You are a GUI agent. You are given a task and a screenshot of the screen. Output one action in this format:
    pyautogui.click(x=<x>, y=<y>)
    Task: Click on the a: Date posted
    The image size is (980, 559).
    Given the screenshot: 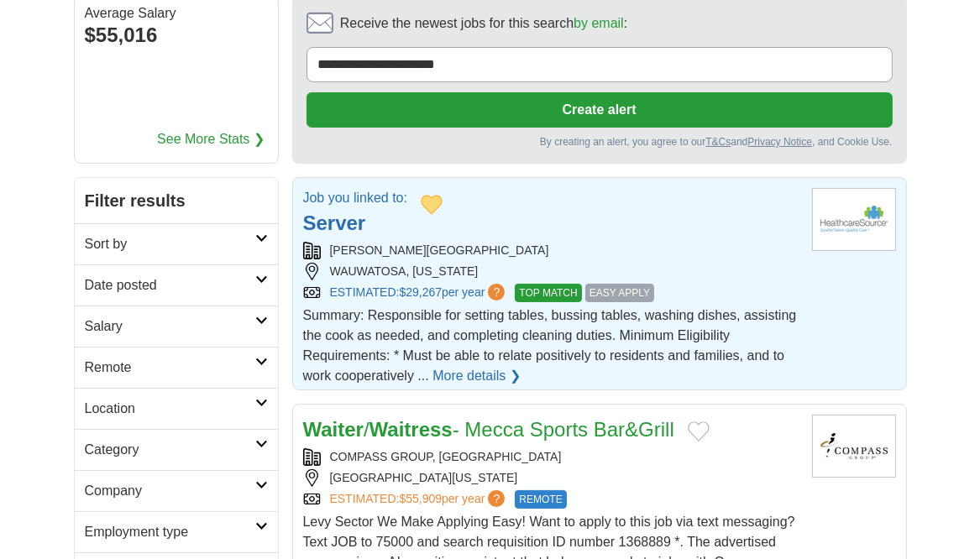 What is the action you would take?
    pyautogui.click(x=177, y=285)
    